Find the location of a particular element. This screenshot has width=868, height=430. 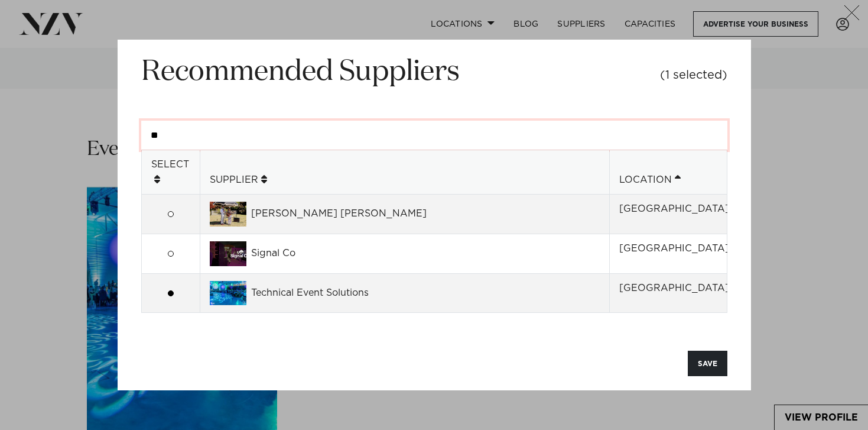

button: SAVE is located at coordinates (707, 363).